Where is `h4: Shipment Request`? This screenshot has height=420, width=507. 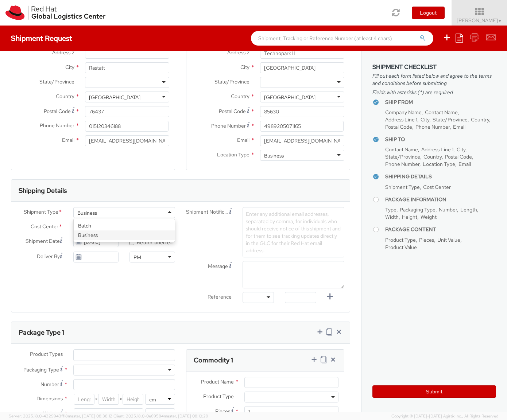 h4: Shipment Request is located at coordinates (41, 39).